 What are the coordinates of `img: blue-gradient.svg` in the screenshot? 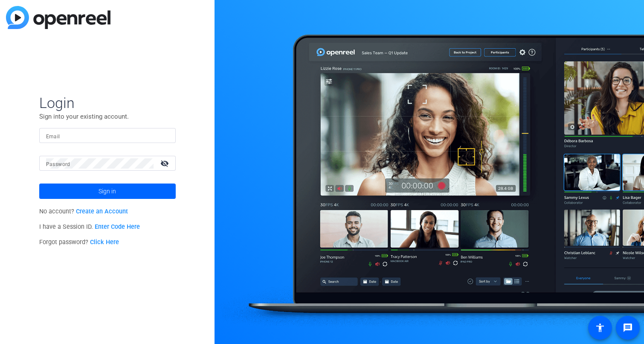 It's located at (58, 17).